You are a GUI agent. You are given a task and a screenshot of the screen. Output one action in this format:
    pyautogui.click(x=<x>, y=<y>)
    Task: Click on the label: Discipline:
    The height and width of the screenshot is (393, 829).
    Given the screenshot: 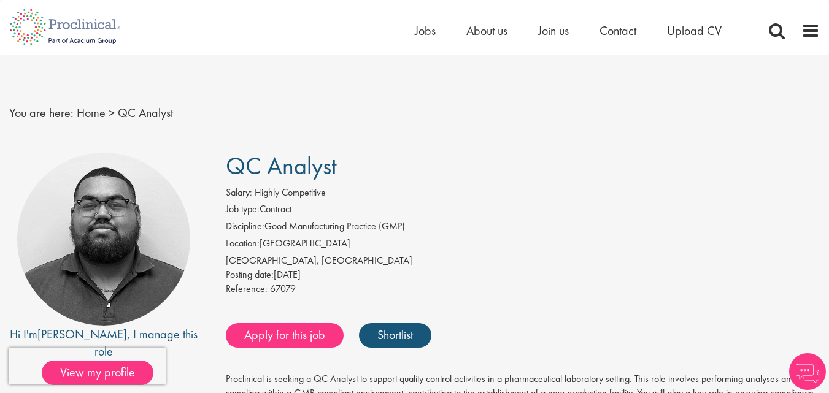 What is the action you would take?
    pyautogui.click(x=245, y=226)
    